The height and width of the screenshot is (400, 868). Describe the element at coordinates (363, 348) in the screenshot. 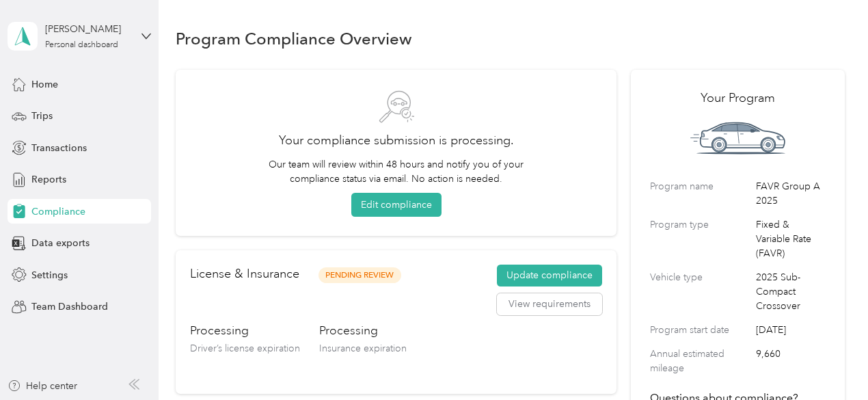

I see `span: Insurance expiration` at that location.